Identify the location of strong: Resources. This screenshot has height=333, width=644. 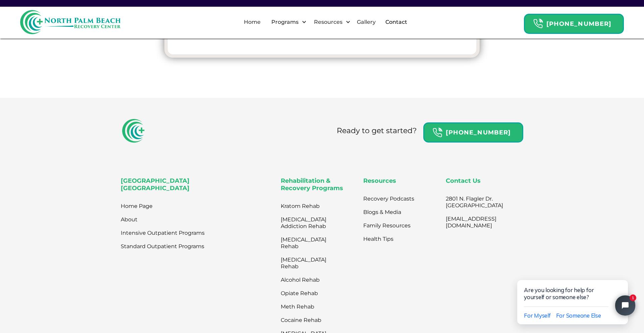
(380, 181).